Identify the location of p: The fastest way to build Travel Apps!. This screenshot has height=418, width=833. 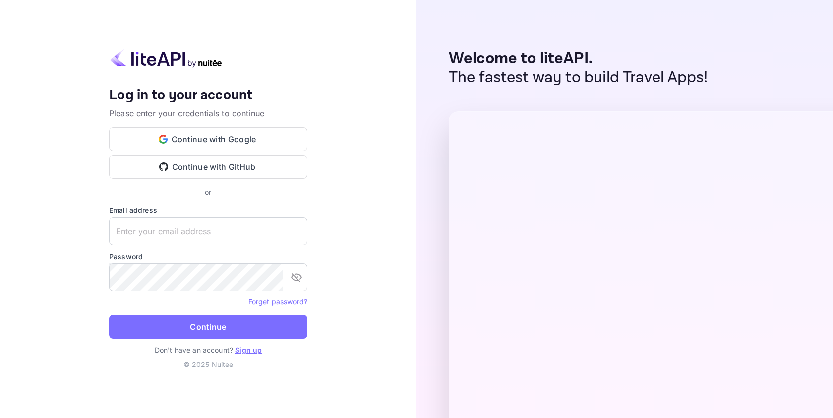
(578, 78).